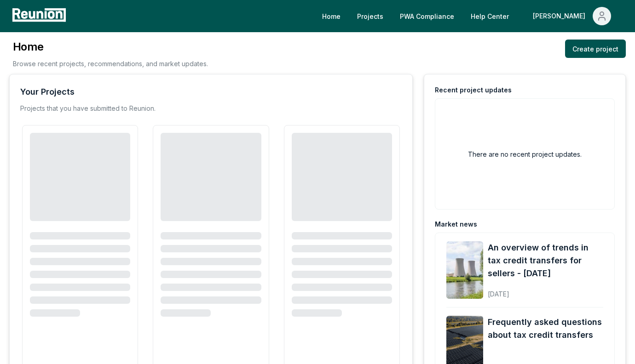 Image resolution: width=635 pixels, height=364 pixels. I want to click on p: Browse recent projects, recommendations, and market updates., so click(110, 63).